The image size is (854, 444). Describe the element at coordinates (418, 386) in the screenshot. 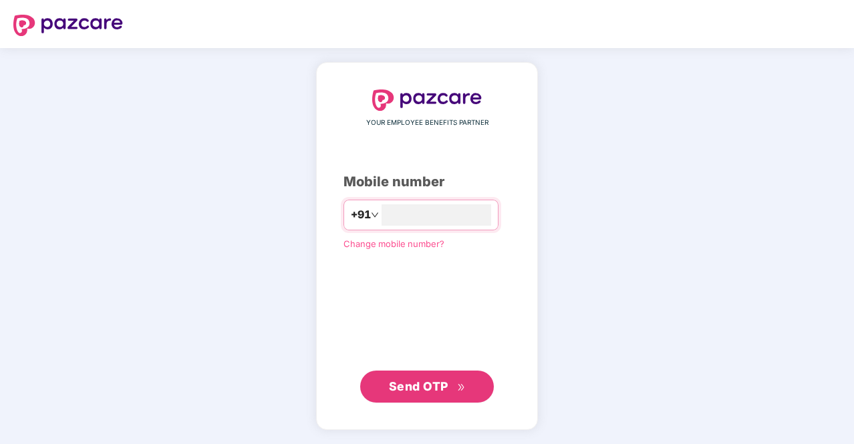

I see `span: Send OTP` at that location.